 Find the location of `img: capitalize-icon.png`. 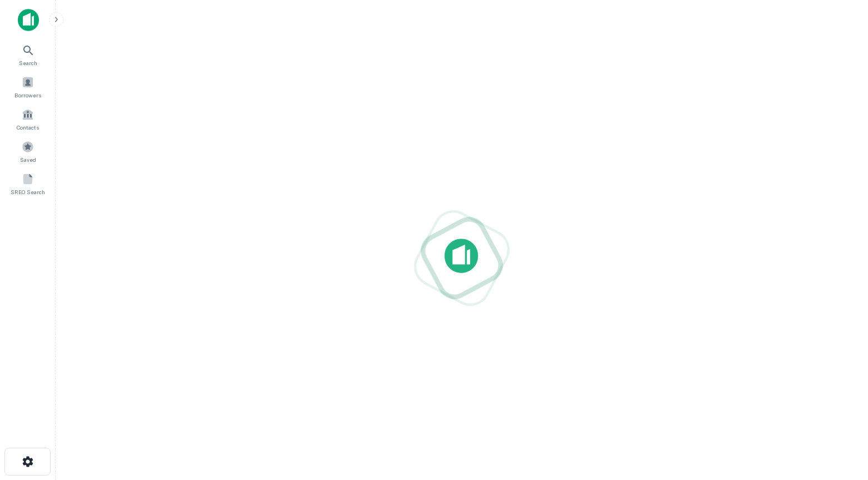

img: capitalize-icon.png is located at coordinates (28, 20).